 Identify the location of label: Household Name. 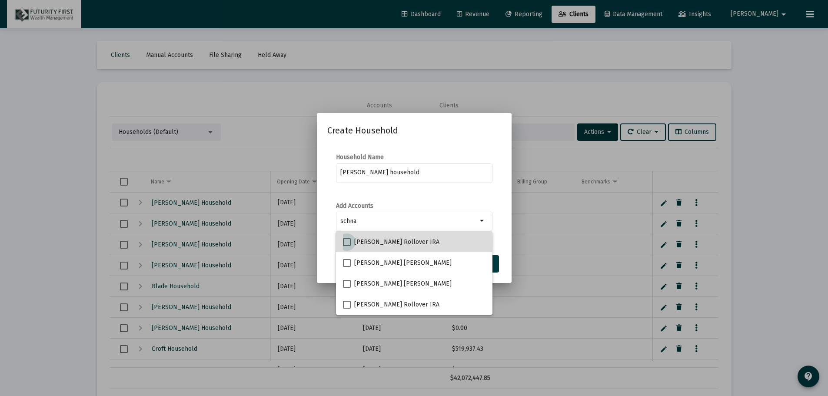
(360, 157).